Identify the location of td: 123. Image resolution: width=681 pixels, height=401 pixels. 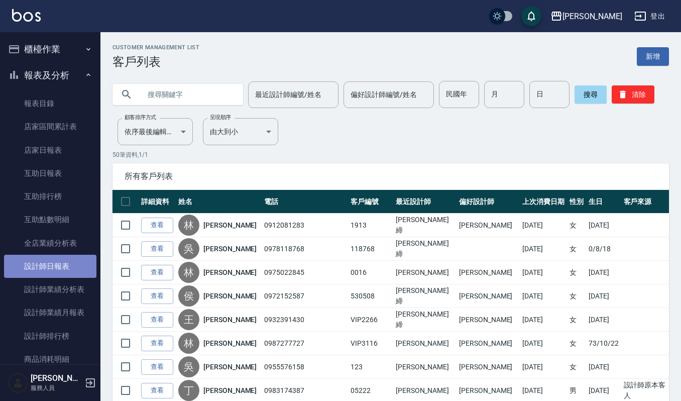
(371, 367).